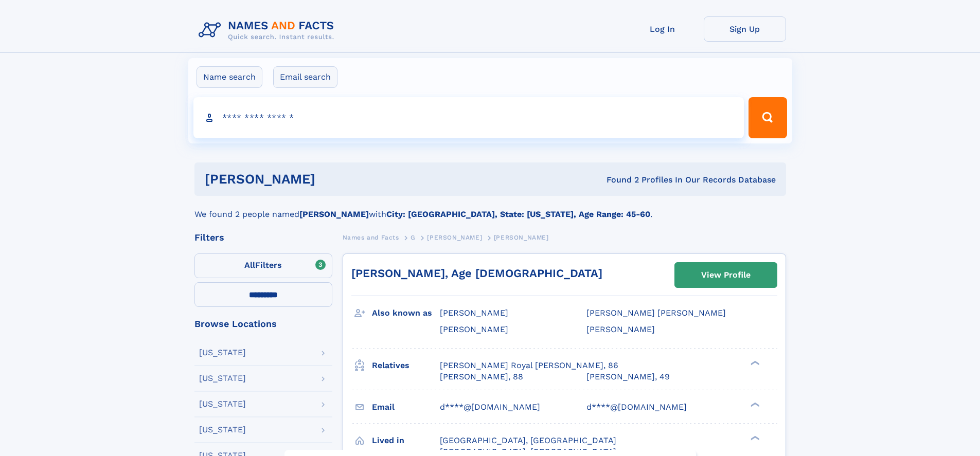 The height and width of the screenshot is (456, 980). What do you see at coordinates (406, 407) in the screenshot?
I see `h3: Email` at bounding box center [406, 407].